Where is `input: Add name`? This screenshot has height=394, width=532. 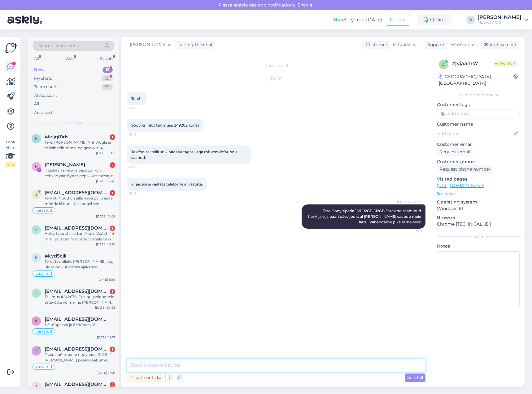 input: Add name is located at coordinates (475, 134).